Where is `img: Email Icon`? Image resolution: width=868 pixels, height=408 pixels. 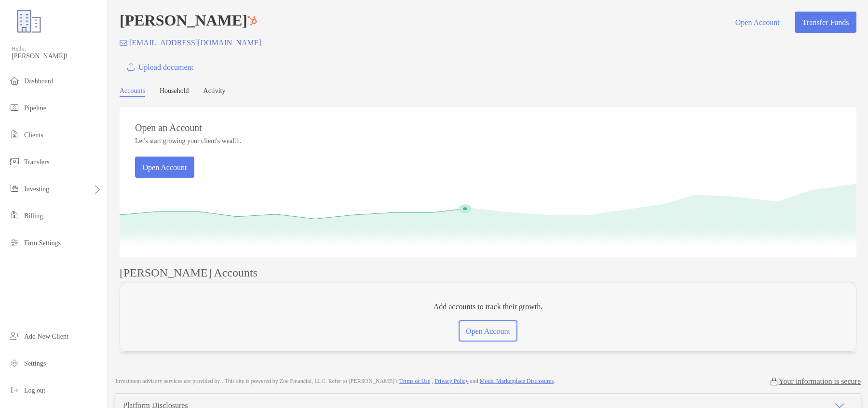
img: Email Icon is located at coordinates (123, 43).